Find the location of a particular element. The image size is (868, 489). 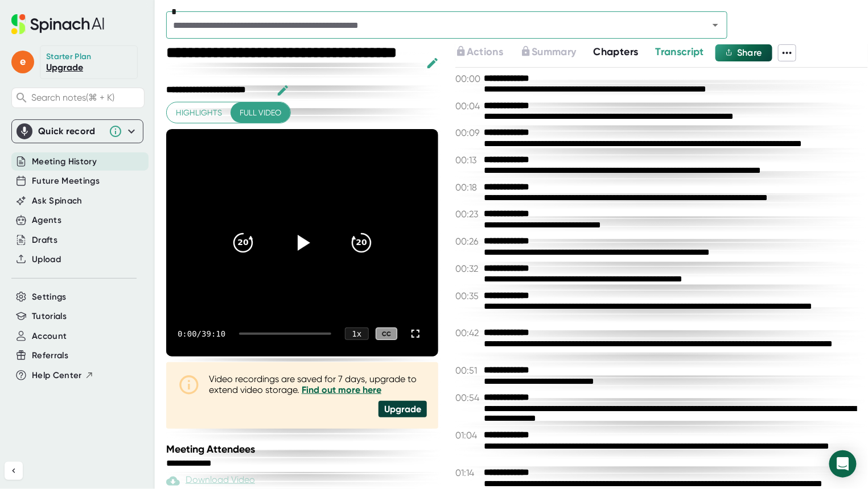

div: Meeting Attendees is located at coordinates (303, 449).